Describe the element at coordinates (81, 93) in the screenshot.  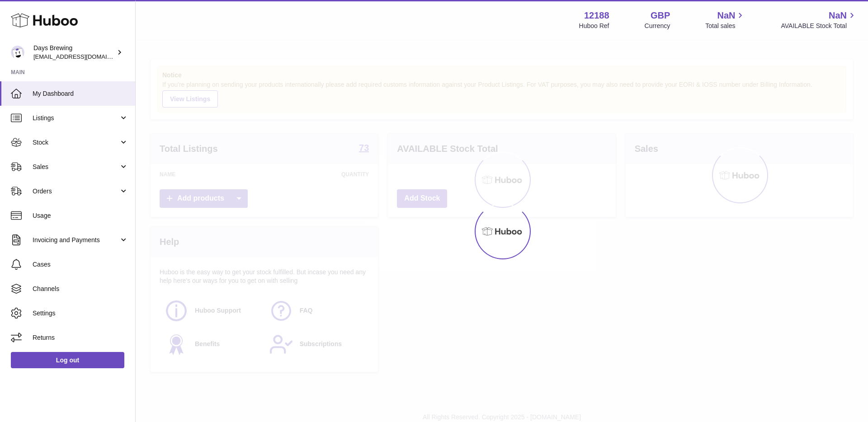
I see `span: My Dashboard` at that location.